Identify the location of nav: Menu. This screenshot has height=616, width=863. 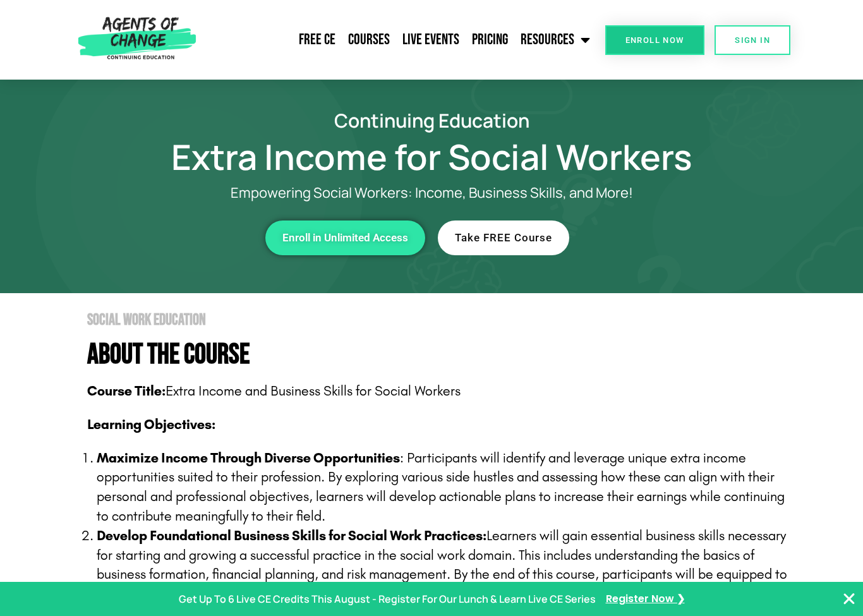
(399, 39).